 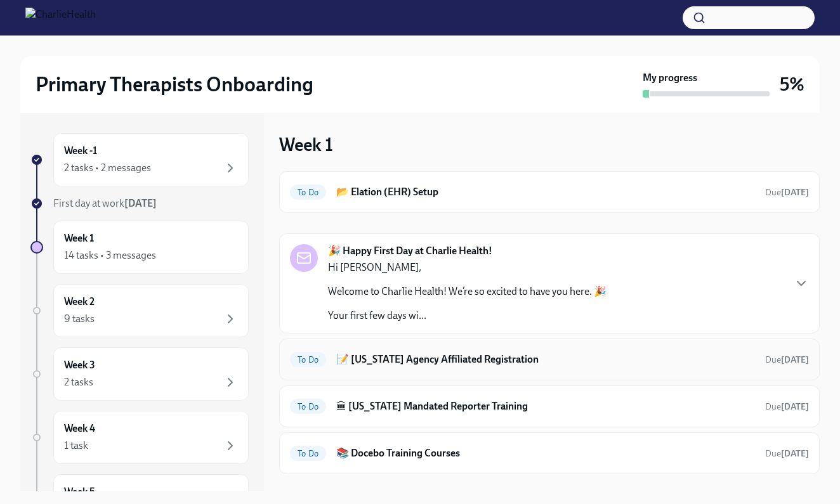 What do you see at coordinates (546, 453) in the screenshot?
I see `h6: 📚 Docebo Training Courses` at bounding box center [546, 453].